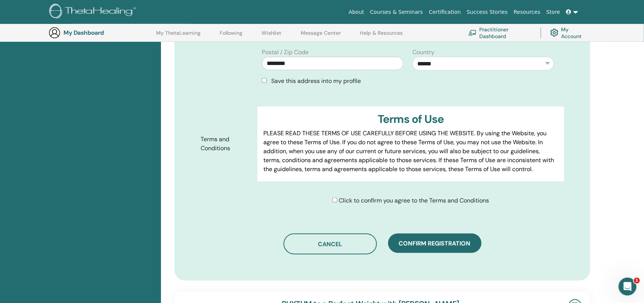 The image size is (644, 303). Describe the element at coordinates (272, 36) in the screenshot. I see `a: Wishlist` at that location.